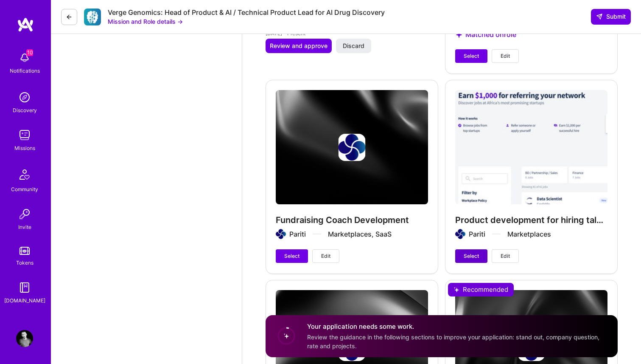 The width and height of the screenshot is (641, 364). I want to click on button: Mission and Role details →, so click(145, 21).